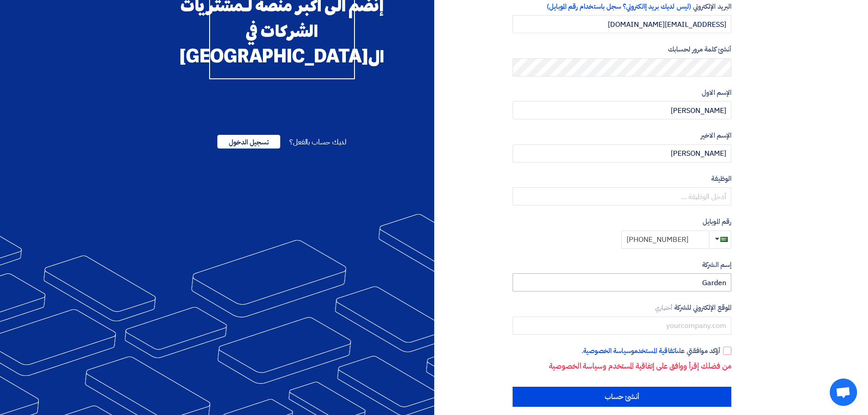  I want to click on input: أدخل إسم الشركة ..., so click(621, 283).